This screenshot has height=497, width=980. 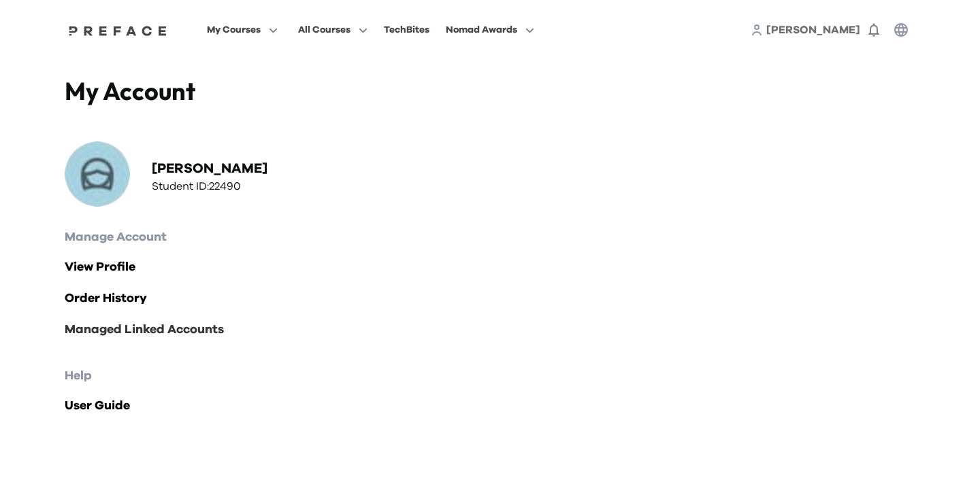 What do you see at coordinates (324, 30) in the screenshot?
I see `span: All Courses` at bounding box center [324, 30].